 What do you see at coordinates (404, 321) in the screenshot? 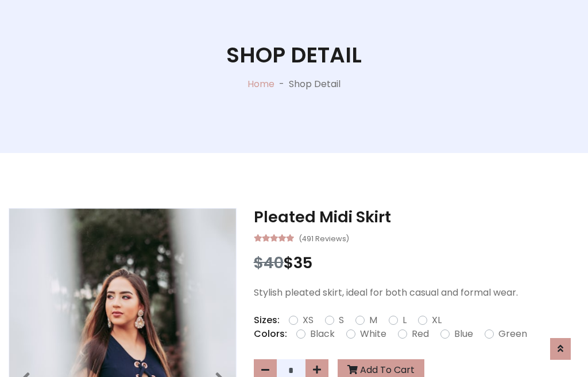
I see `label: L` at bounding box center [404, 321].